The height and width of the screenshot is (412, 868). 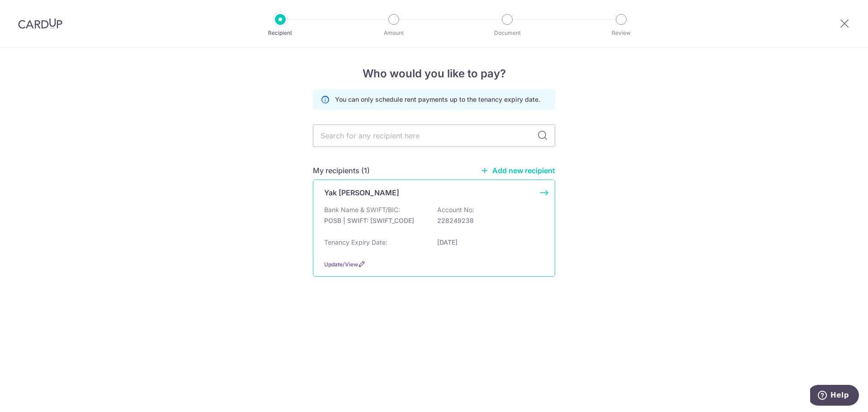 What do you see at coordinates (341, 170) in the screenshot?
I see `h5: My recipients (1)` at bounding box center [341, 170].